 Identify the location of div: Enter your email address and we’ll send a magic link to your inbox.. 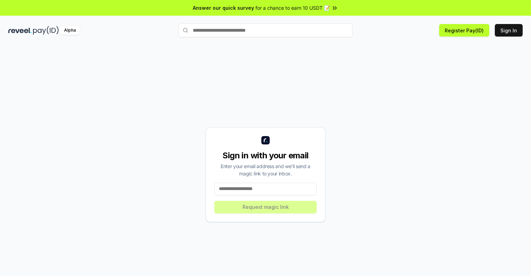
(265, 170).